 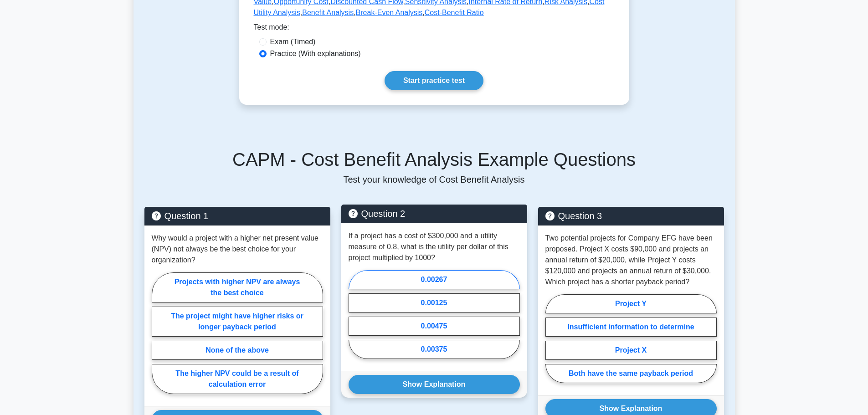 I want to click on p: Two potential projects for Company EFG have been proposed. Project X costs $90,000 and projects a..., so click(x=631, y=260).